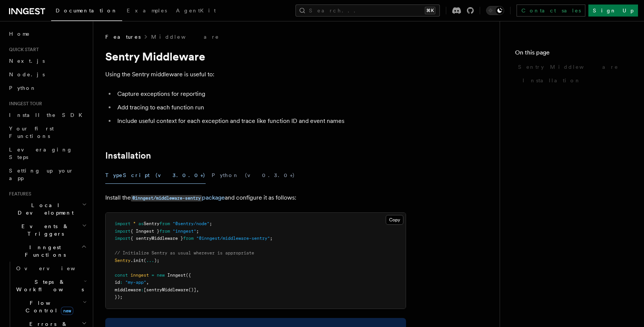 The width and height of the screenshot is (644, 327). I want to click on a: Node.js, so click(47, 74).